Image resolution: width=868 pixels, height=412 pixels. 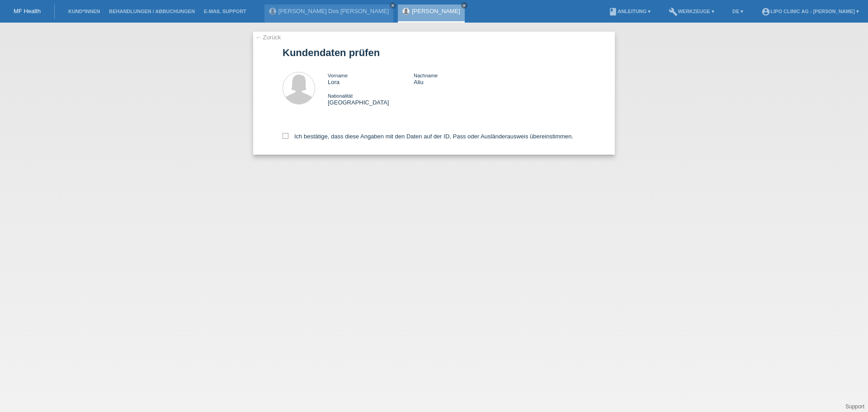 What do you see at coordinates (425, 76) in the screenshot?
I see `span: Nachname` at bounding box center [425, 76].